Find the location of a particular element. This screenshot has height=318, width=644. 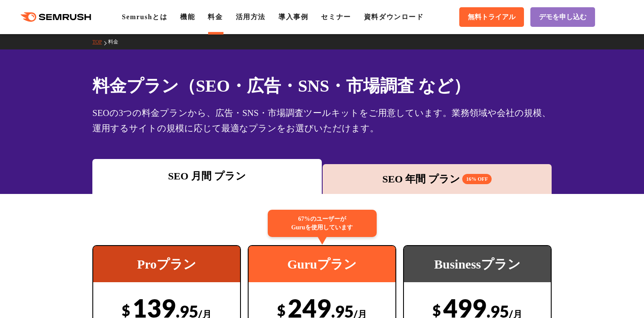

span: 無料トライアル is located at coordinates (492, 17).